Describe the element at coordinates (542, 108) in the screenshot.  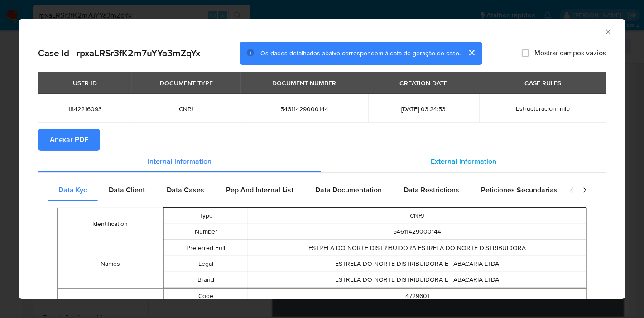
I see `span: Estructuracion_mlb` at that location.